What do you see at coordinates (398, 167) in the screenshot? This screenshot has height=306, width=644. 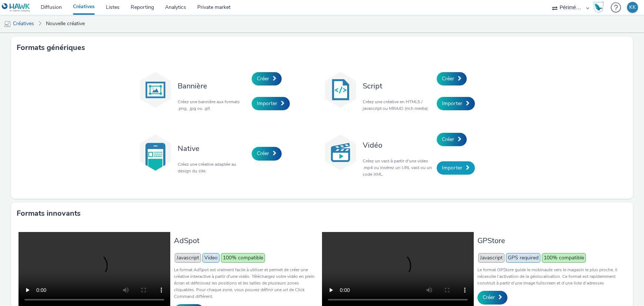 I see `p: Créez un vast à partir d'une video .mp4 ou insérez un URL vast ou un code XML.` at bounding box center [398, 167].